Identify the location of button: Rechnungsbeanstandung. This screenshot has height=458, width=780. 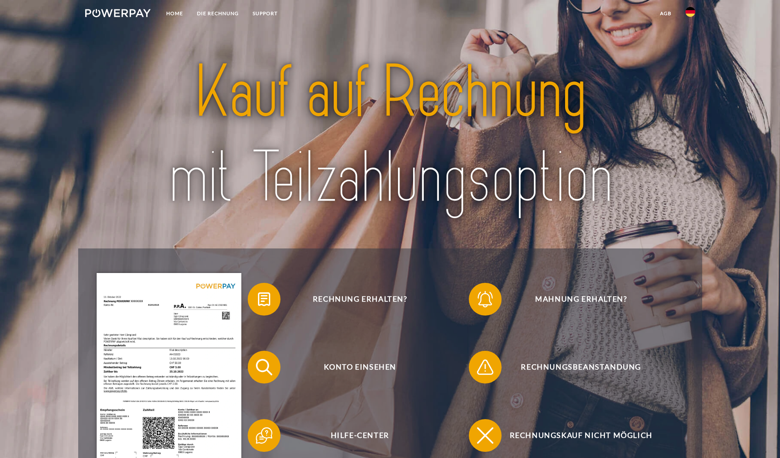
(576, 367).